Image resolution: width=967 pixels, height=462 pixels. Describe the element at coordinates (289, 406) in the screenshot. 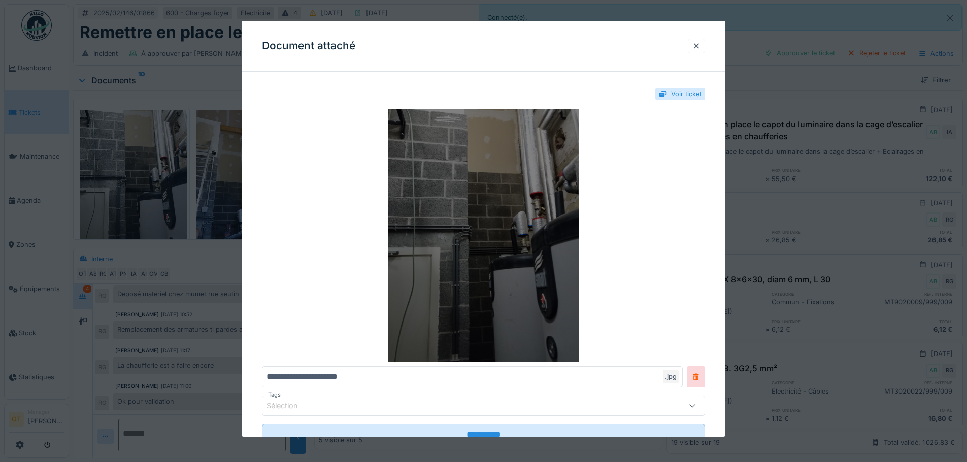

I see `div: Sélection` at that location.